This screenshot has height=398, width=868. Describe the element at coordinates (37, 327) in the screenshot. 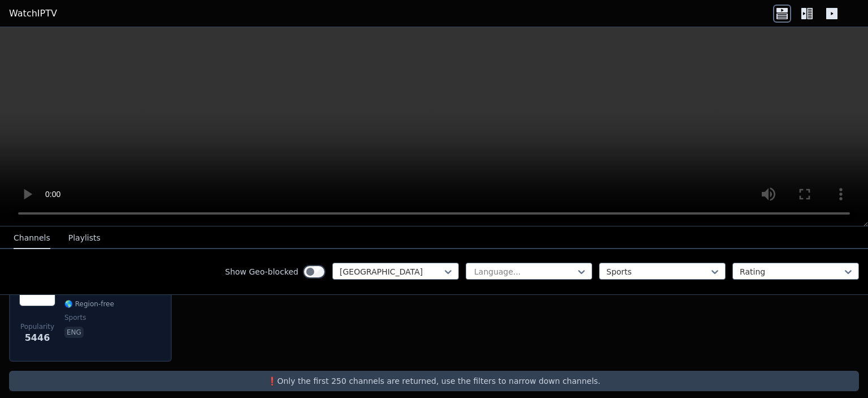

I see `span: Popularity` at that location.